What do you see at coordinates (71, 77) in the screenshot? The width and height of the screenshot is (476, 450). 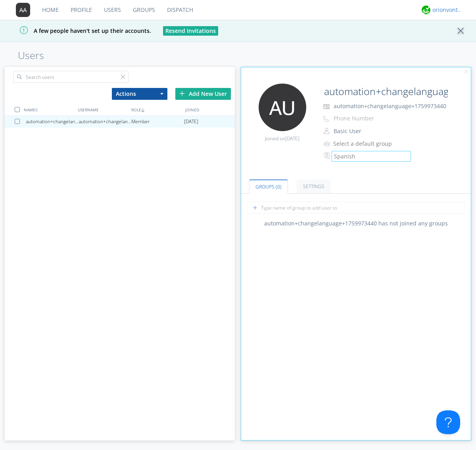 I see `input: Search users` at bounding box center [71, 77].